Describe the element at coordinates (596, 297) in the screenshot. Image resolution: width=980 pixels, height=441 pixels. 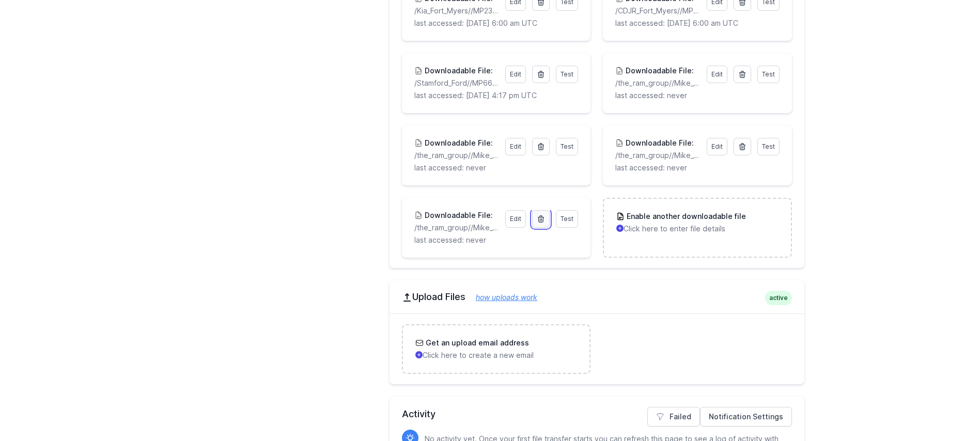
I see `h2: Upload Files` at that location.